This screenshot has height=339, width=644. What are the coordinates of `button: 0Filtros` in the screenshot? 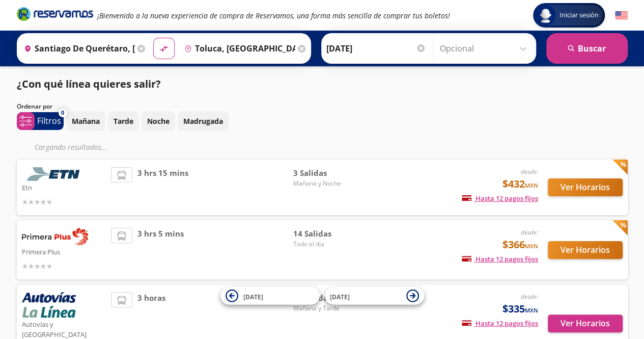 It's located at (40, 121).